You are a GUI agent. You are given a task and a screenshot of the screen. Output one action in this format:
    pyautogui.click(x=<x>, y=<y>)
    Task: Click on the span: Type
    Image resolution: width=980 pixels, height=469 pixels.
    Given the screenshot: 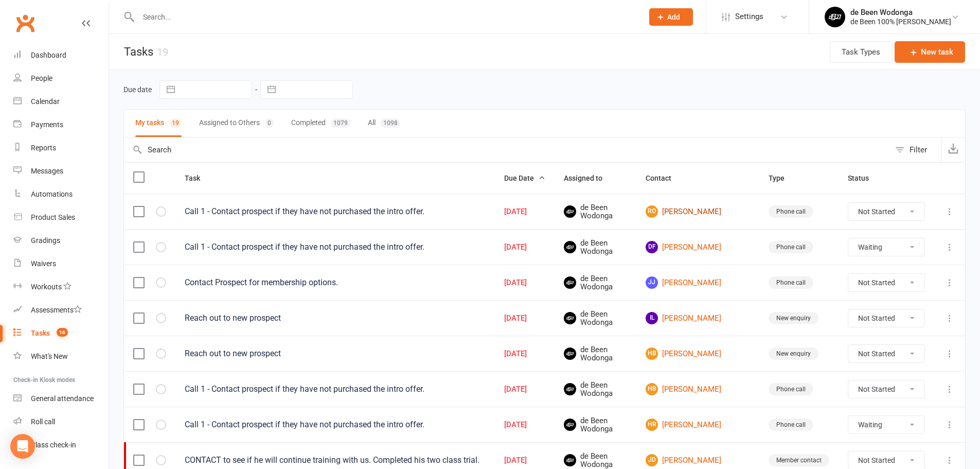 What is the action you would take?
    pyautogui.click(x=782, y=178)
    